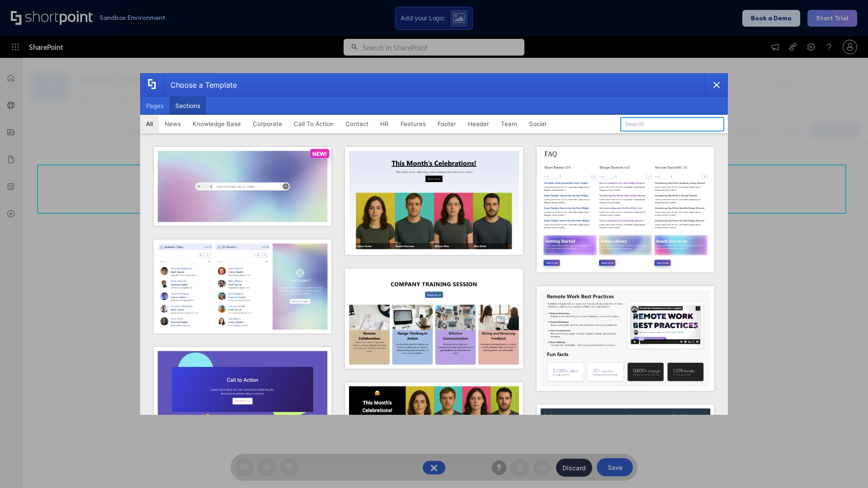 The width and height of the screenshot is (868, 488). I want to click on div: template selector, so click(434, 244).